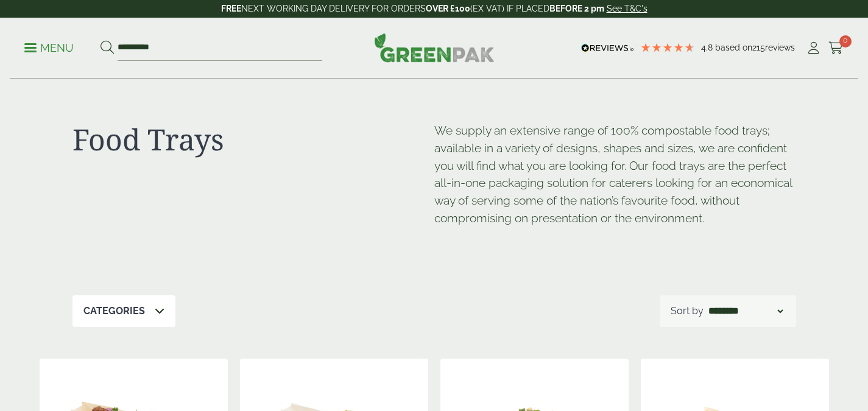  I want to click on a: See T&C's, so click(627, 8).